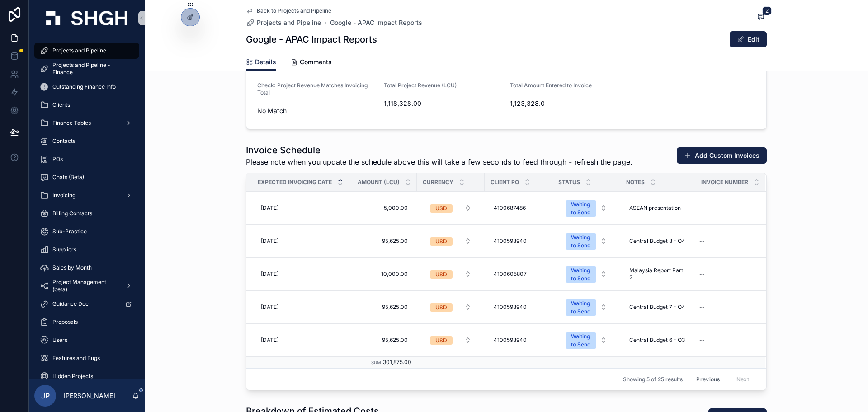 The height and width of the screenshot is (412, 868). Describe the element at coordinates (60, 340) in the screenshot. I see `span: Users` at that location.